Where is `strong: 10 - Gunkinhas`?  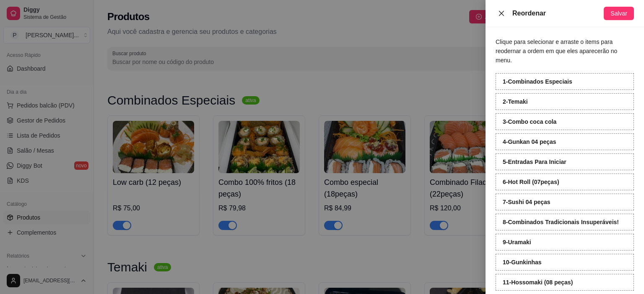 strong: 10 - Gunkinhas is located at coordinates (522, 263).